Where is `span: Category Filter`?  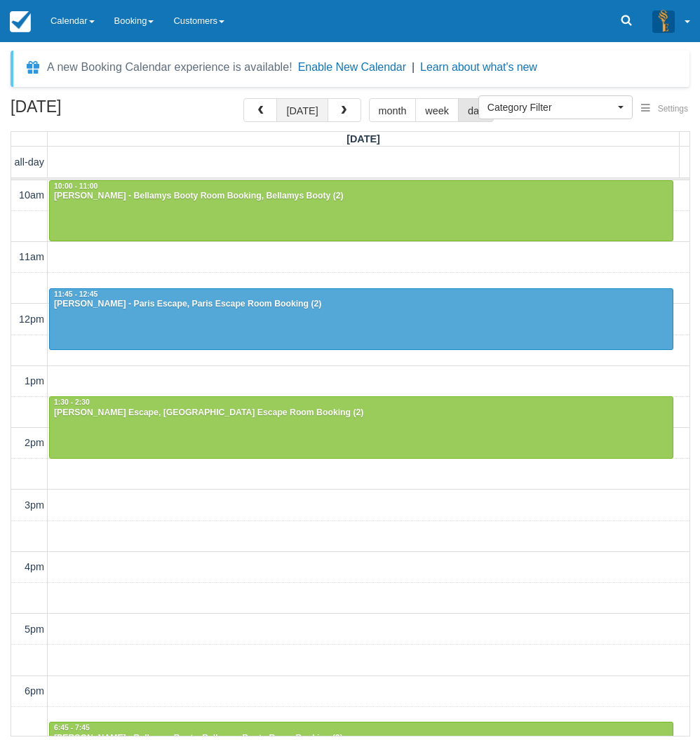 span: Category Filter is located at coordinates (550, 107).